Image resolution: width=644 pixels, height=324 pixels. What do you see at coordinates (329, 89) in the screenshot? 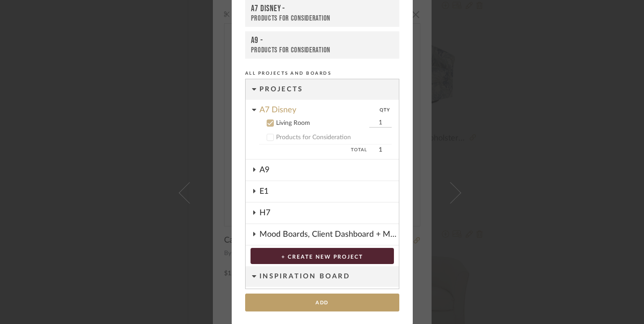
I see `div: Projects` at bounding box center [329, 89].